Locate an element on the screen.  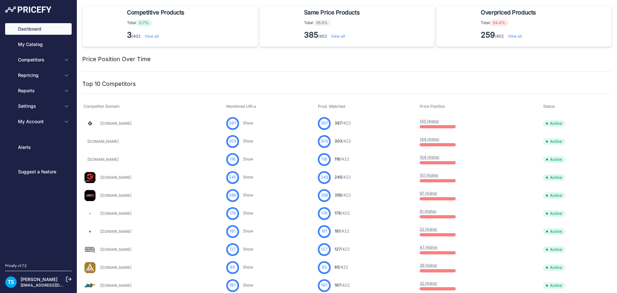
a: 61 Higher is located at coordinates (428, 211).